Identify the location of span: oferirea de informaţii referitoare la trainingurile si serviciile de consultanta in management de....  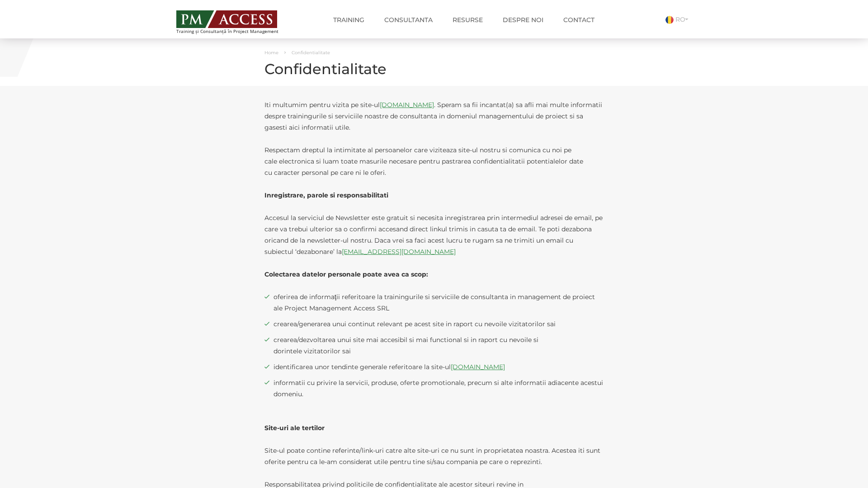
(439, 303).